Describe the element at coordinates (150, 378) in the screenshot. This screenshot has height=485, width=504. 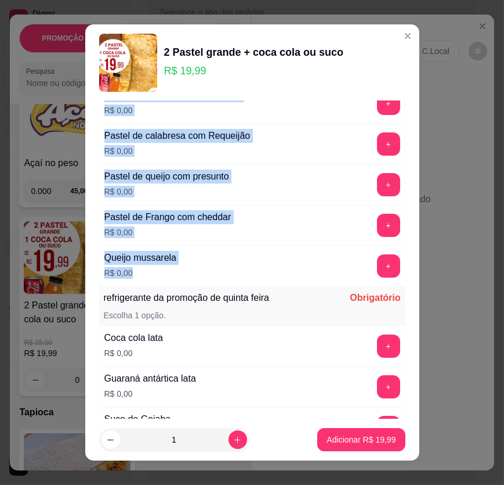
I see `div: Guaraná antártica lata` at that location.